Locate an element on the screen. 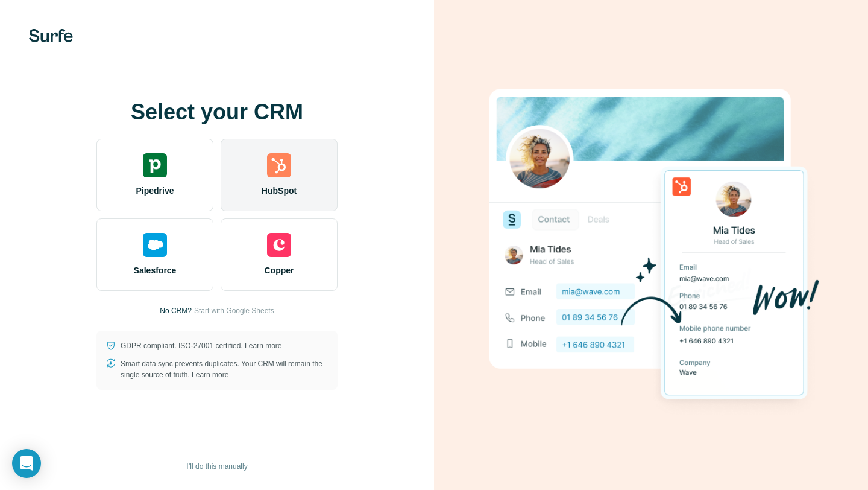 The width and height of the screenshot is (868, 490). span: HubSpot is located at coordinates (279, 191).